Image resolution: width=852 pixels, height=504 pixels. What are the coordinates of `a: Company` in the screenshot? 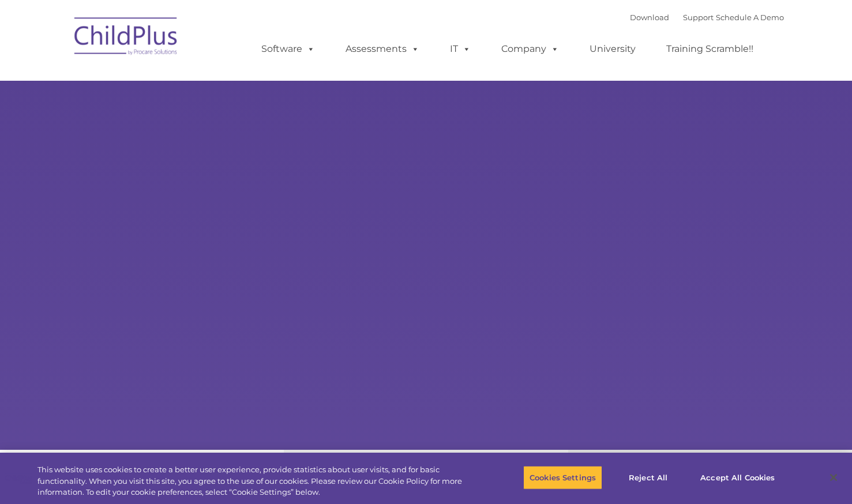 It's located at (530, 49).